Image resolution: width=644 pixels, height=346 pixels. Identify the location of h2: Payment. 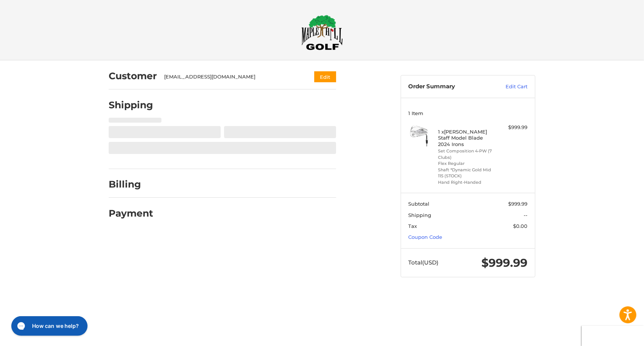
(131, 214).